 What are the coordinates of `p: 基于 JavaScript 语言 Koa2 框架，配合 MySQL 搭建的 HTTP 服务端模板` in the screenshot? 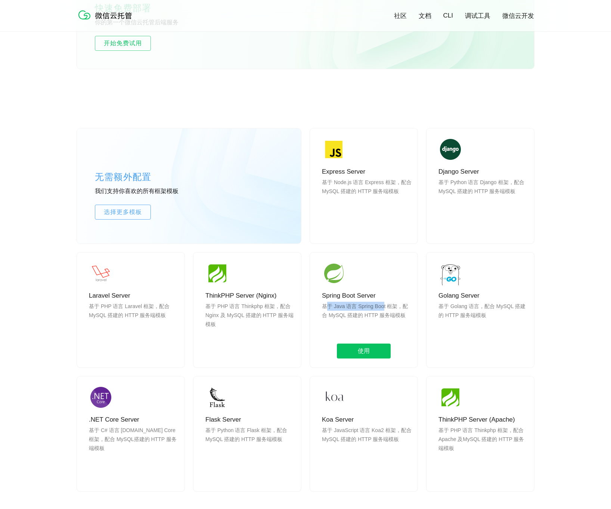 It's located at (367, 444).